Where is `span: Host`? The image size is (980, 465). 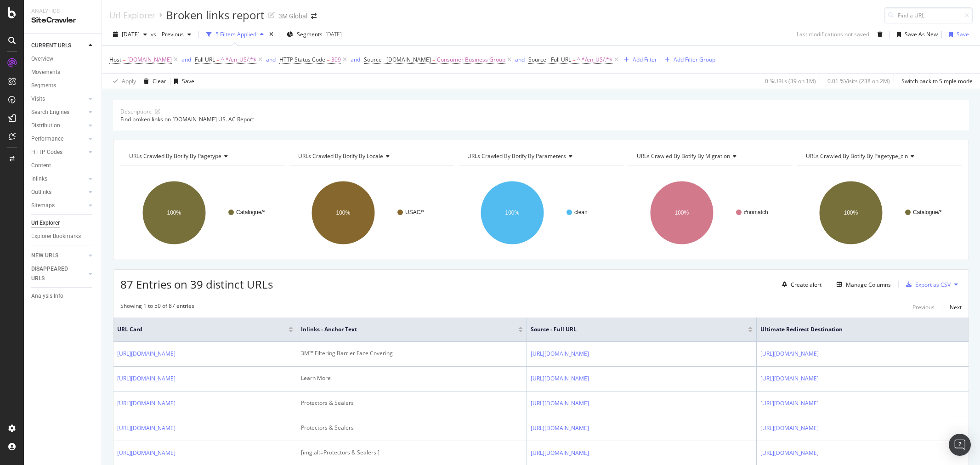
span: Host is located at coordinates (115, 59).